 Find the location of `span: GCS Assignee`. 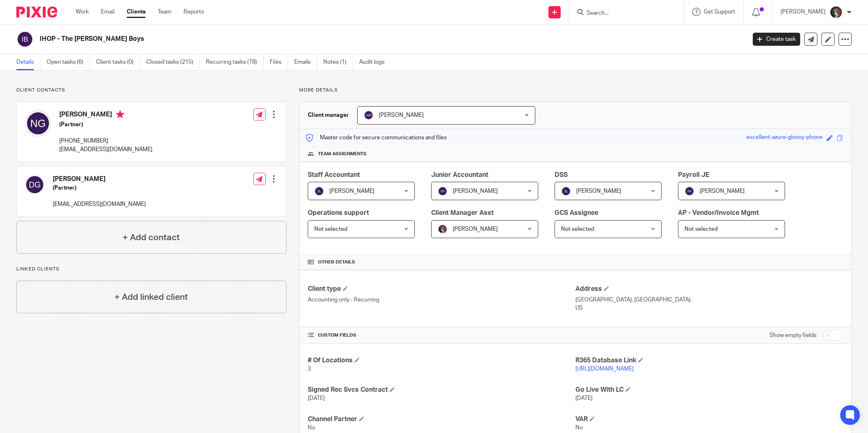

span: GCS Assignee is located at coordinates (576, 214).